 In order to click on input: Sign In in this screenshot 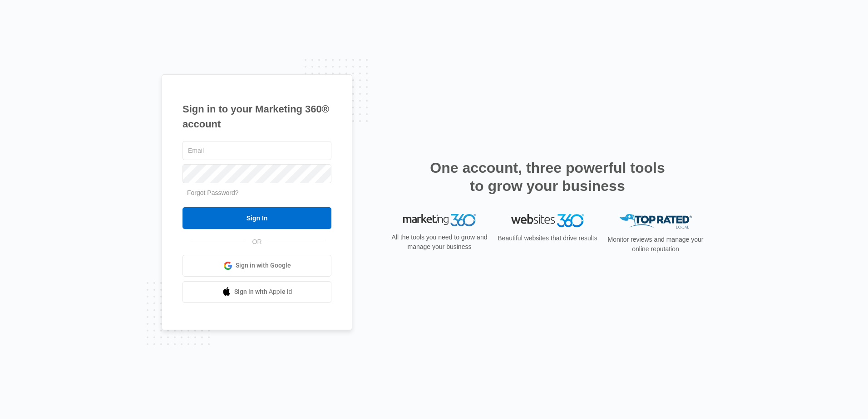, I will do `click(257, 218)`.